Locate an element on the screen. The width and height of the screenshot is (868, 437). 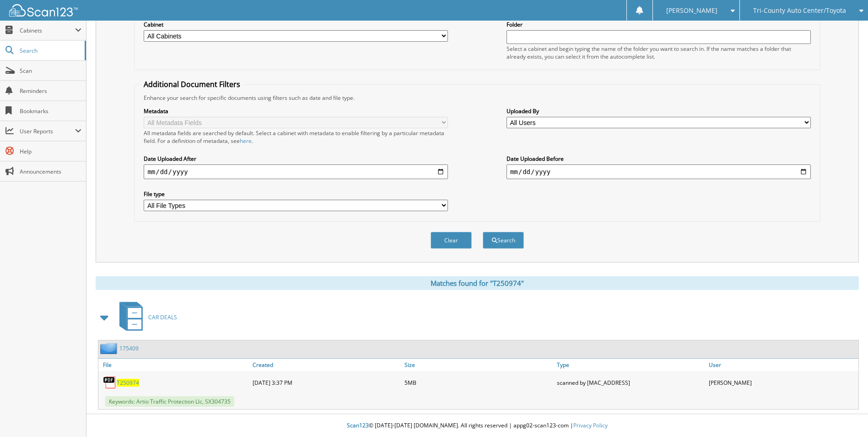
label: Date Uploaded Before is located at coordinates (659, 158).